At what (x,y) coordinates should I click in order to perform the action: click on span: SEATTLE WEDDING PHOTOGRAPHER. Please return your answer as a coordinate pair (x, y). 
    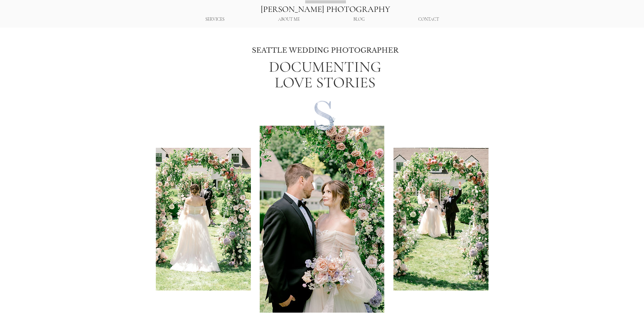
    Looking at the image, I should click on (325, 50).